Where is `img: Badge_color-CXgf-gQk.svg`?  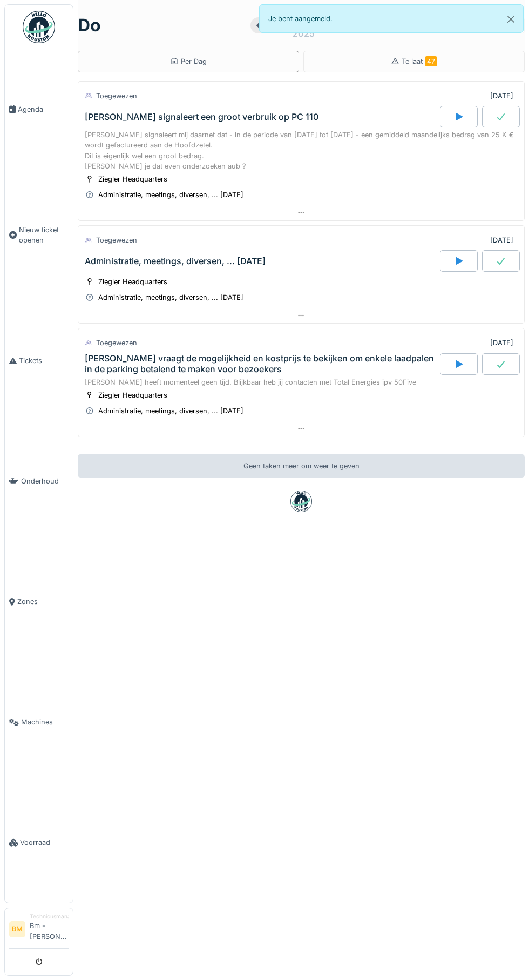 img: Badge_color-CXgf-gQk.svg is located at coordinates (39, 27).